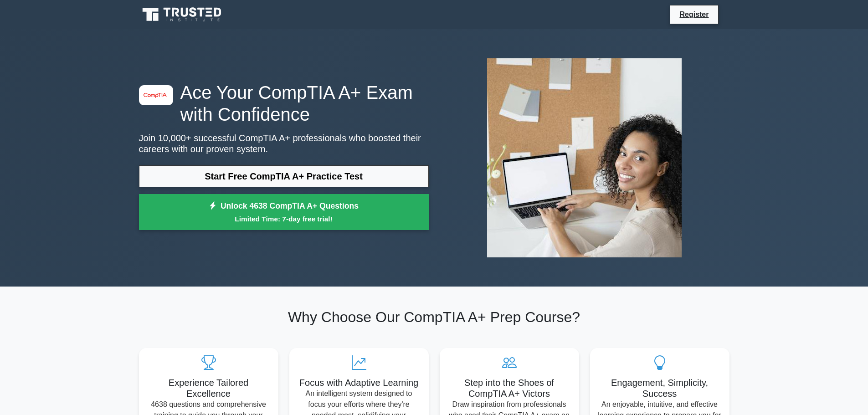 The width and height of the screenshot is (868, 415). What do you see at coordinates (284, 213) in the screenshot?
I see `a: Unlock 4638 CompTIA A+ QuestionsLimited Time: 7-day free trial!` at bounding box center [284, 213].